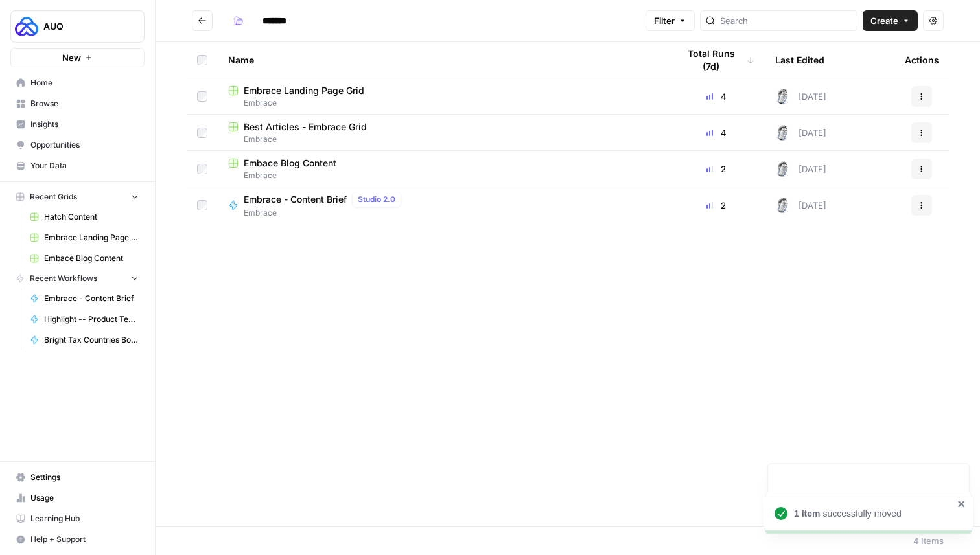 Image resolution: width=980 pixels, height=555 pixels. I want to click on a: Embrace - Content BriefStudio 2.0Embrace, so click(443, 205).